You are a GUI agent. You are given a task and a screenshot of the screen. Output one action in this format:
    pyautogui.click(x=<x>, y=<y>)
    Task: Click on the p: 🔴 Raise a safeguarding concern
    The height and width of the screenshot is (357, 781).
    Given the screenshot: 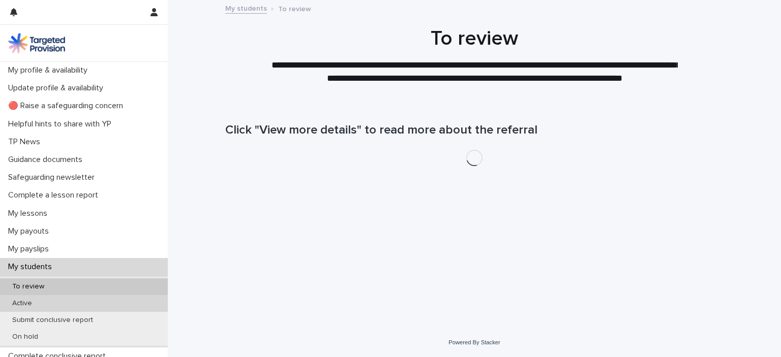 What is the action you would take?
    pyautogui.click(x=68, y=106)
    